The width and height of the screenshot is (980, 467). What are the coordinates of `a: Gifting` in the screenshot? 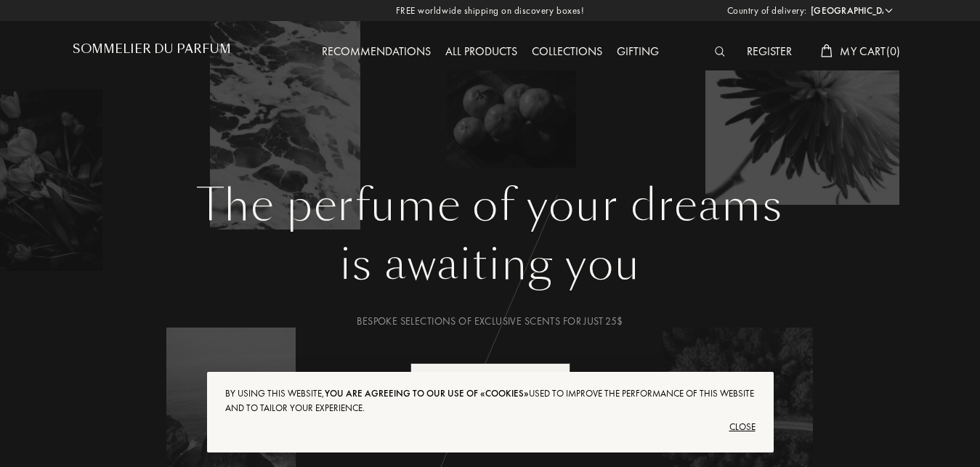 It's located at (638, 50).